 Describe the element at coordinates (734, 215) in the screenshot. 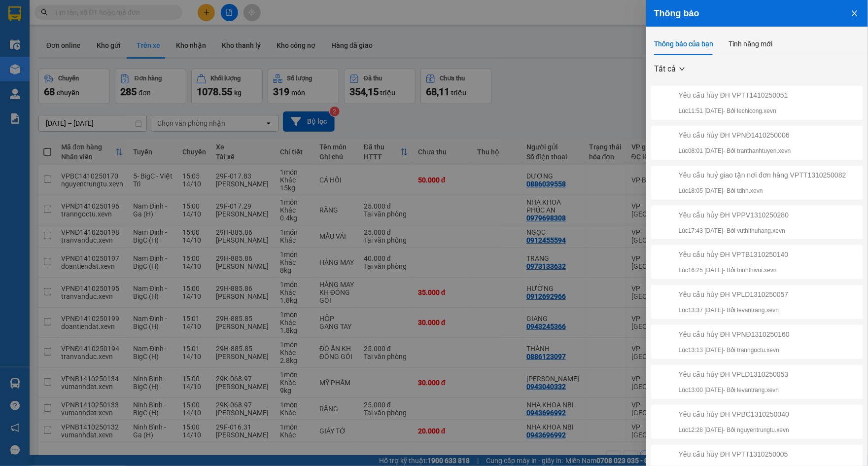

I see `div: Yêu cầu hủy ĐH VPPV1310250280` at that location.